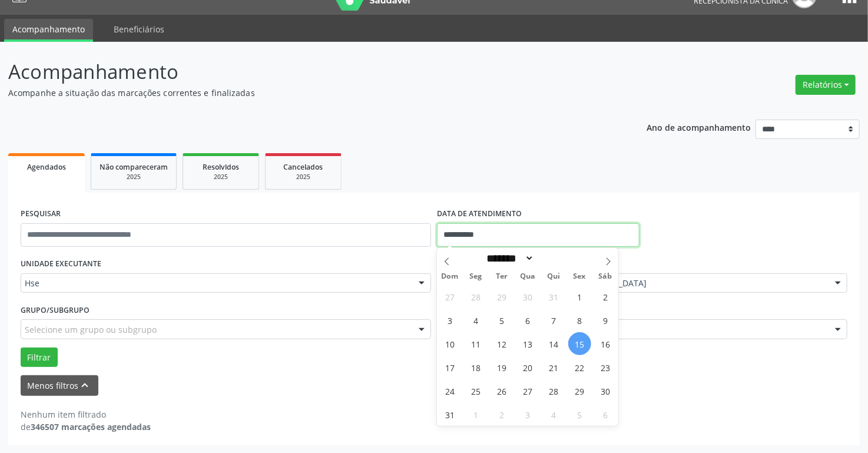 This screenshot has height=453, width=868. I want to click on span: Setembro 2, 2025, so click(502, 414).